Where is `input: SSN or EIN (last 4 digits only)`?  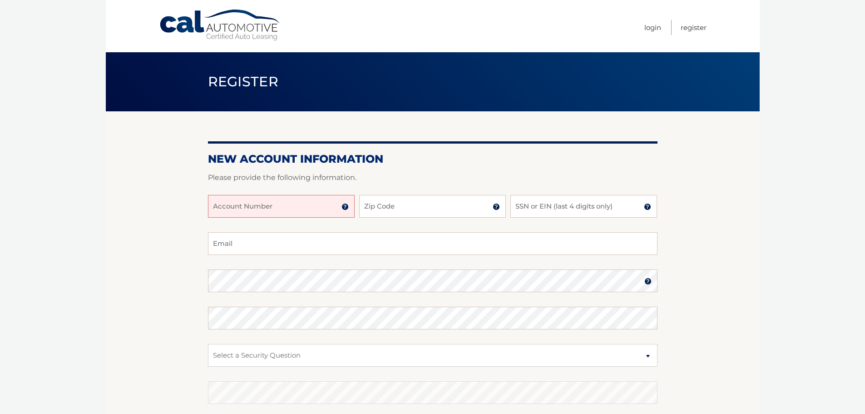 input: SSN or EIN (last 4 digits only) is located at coordinates (584, 206).